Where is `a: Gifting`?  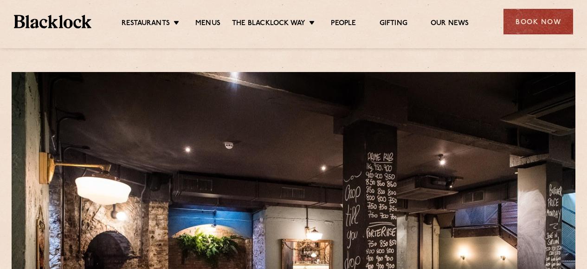
a: Gifting is located at coordinates (394, 24).